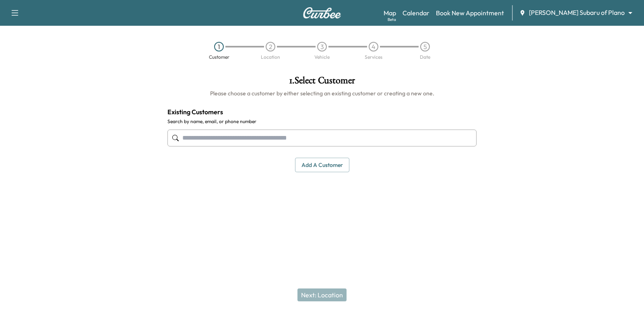  Describe the element at coordinates (271, 47) in the screenshot. I see `div: 2` at that location.